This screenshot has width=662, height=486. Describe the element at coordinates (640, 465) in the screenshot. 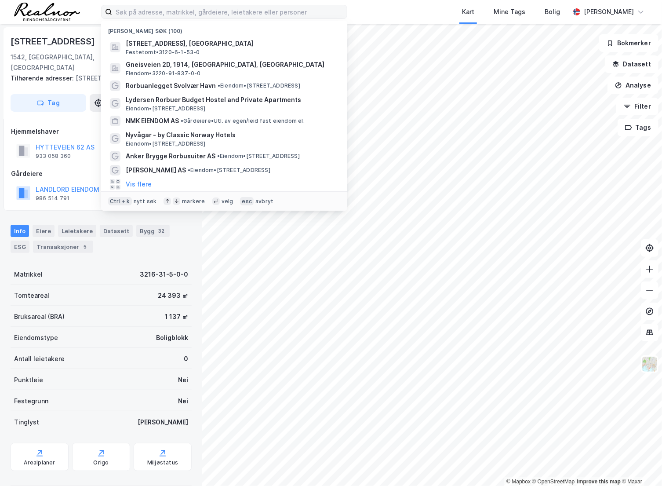

I see `div: Kontrollprogram for chat` at that location.